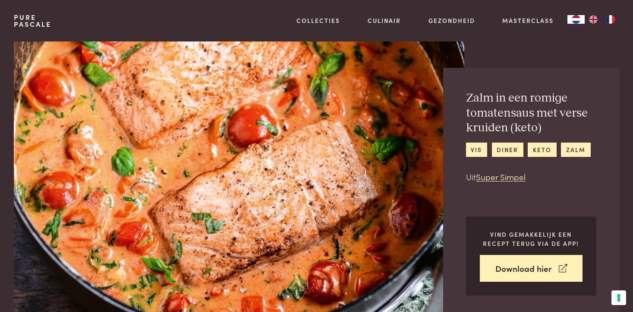 This screenshot has height=312, width=633. What do you see at coordinates (452, 20) in the screenshot?
I see `a: Gezondheid` at bounding box center [452, 20].